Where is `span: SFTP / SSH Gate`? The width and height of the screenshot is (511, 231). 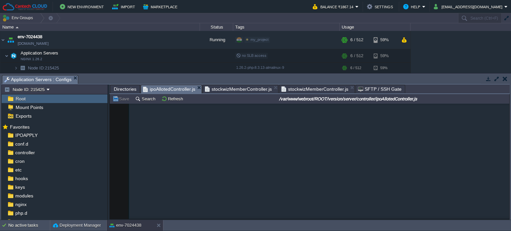 span: SFTP / SSH Gate is located at coordinates (380, 89).